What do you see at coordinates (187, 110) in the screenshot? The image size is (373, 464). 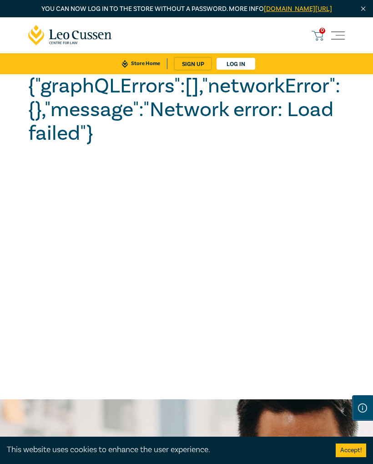 I see `h1: {"graphQLErrors":[],"networkError":{},"message":"Network error: Load failed"}` at bounding box center [187, 110].